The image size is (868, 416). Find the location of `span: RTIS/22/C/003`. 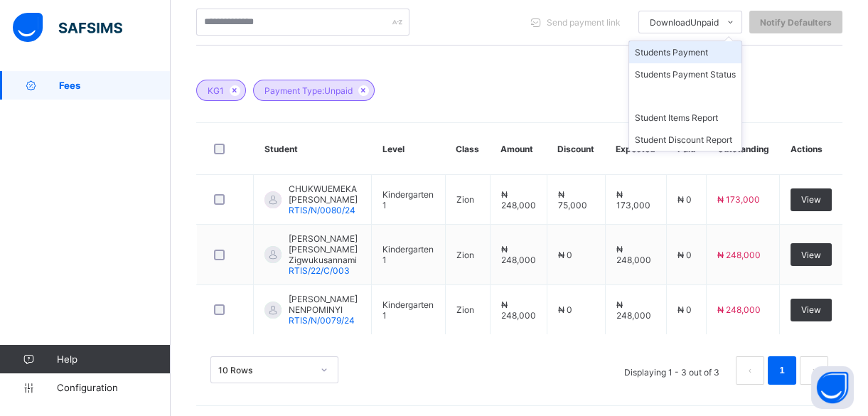

span: RTIS/22/C/003 is located at coordinates (319, 270).